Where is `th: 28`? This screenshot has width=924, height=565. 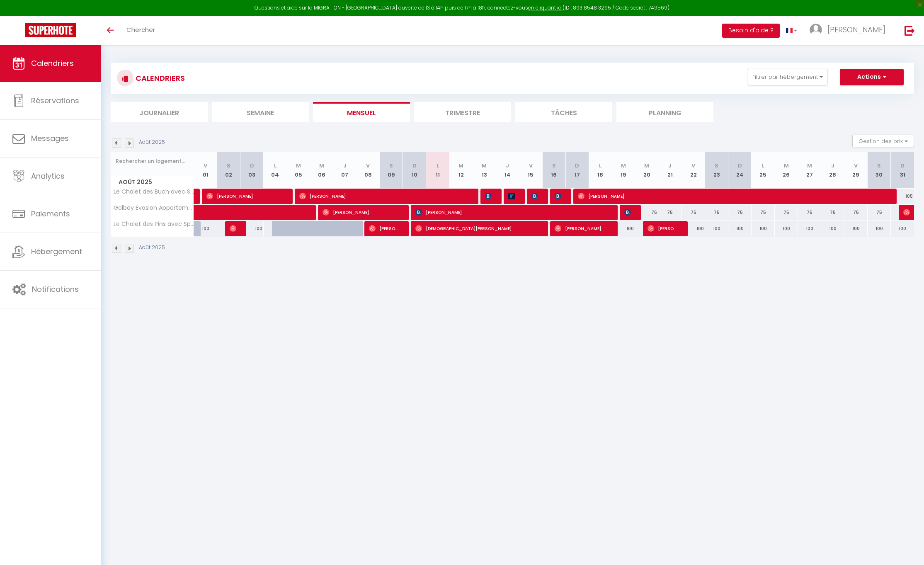
th: 28 is located at coordinates (833, 170).